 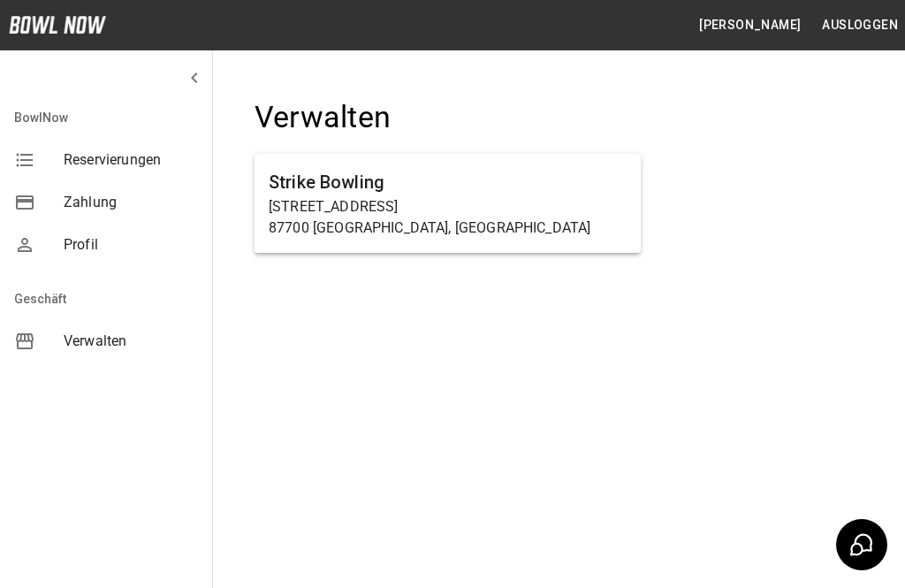 I want to click on h4: Verwalten, so click(x=447, y=118).